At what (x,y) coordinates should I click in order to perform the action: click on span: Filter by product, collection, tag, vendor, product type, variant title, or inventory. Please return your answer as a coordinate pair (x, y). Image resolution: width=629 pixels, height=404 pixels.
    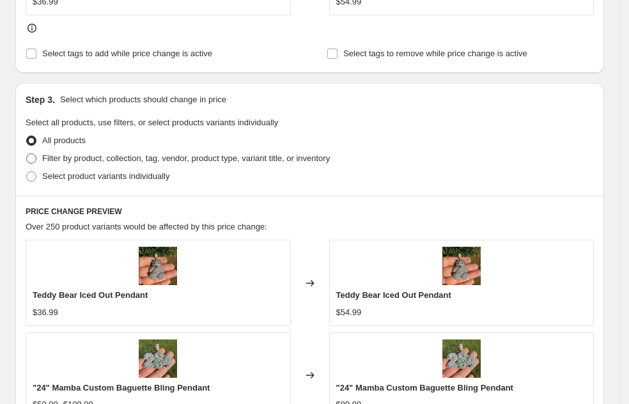
    Looking at the image, I should click on (186, 158).